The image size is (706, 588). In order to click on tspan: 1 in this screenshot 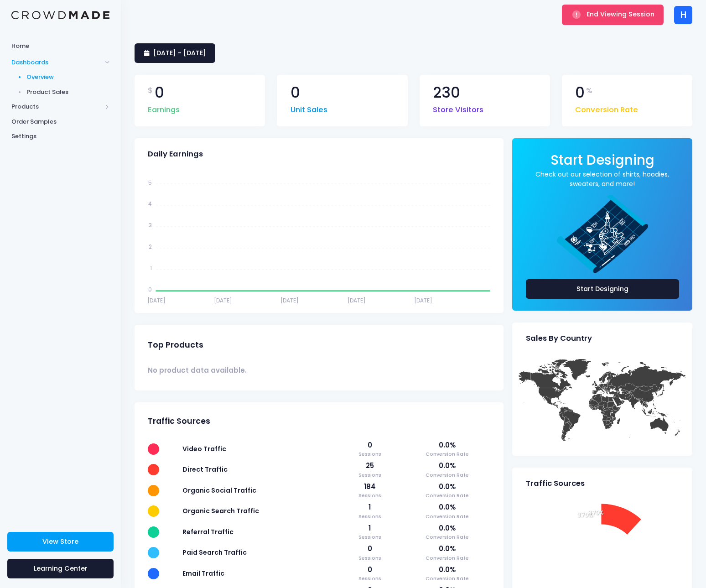, I will do `click(151, 267)`.